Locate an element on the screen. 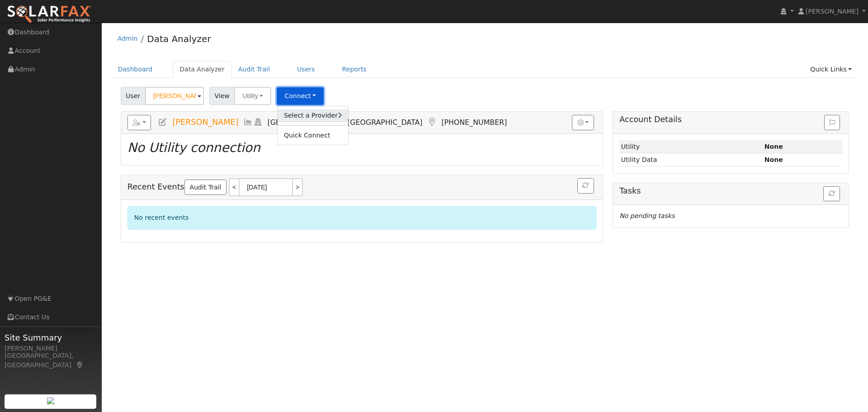  i: No pending tasks is located at coordinates (646, 215).